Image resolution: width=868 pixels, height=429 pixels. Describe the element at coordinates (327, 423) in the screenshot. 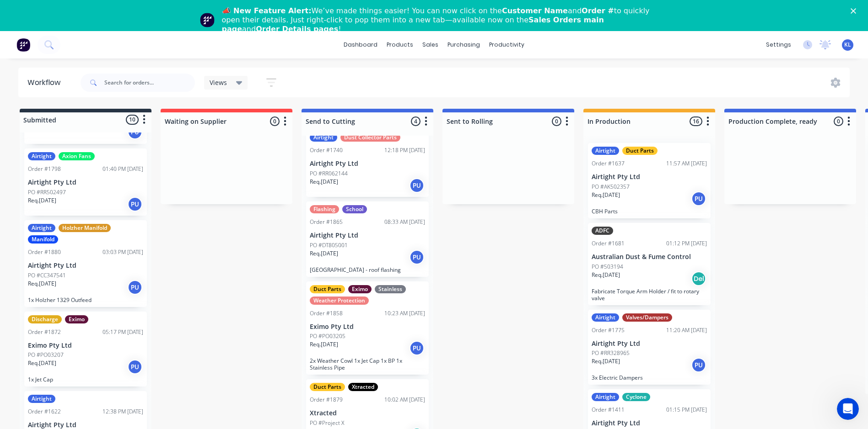

I see `p: PO #Project X` at that location.